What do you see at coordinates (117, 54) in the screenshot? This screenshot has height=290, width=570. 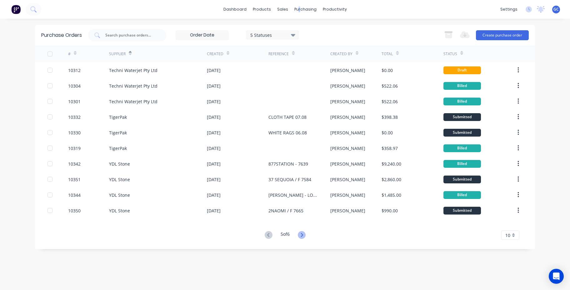 I see `div: Supplier` at bounding box center [117, 54].